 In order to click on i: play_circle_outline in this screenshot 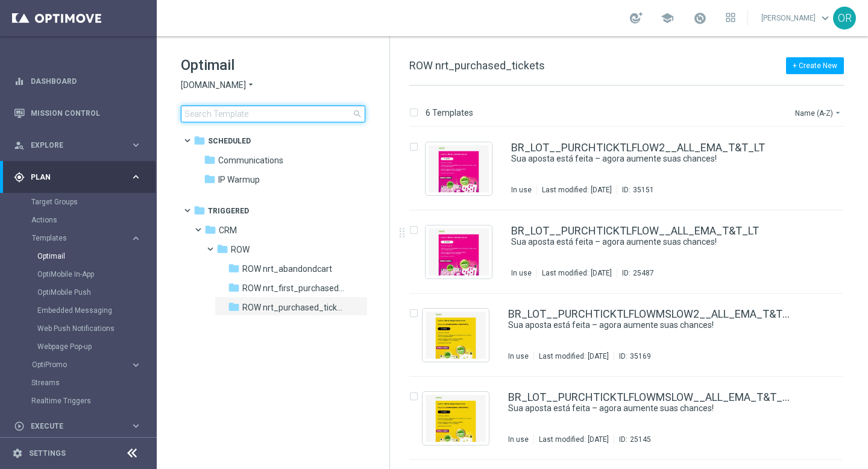, I will do `click(20, 426)`.